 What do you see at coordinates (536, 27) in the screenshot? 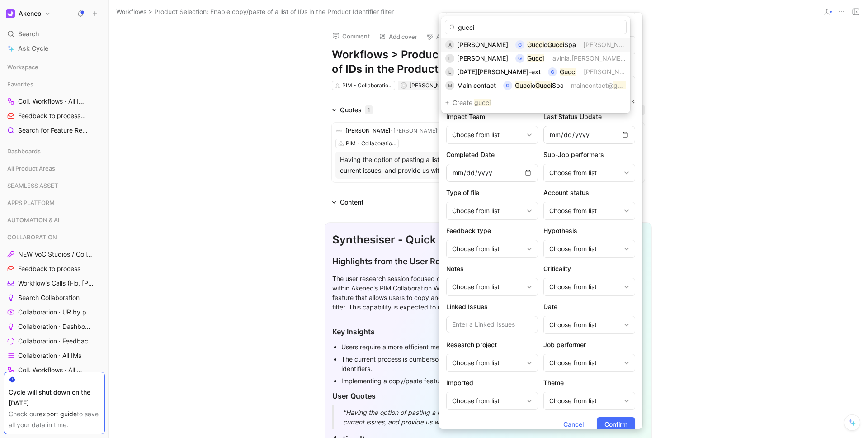
I see `input: Search...` at bounding box center [536, 27].